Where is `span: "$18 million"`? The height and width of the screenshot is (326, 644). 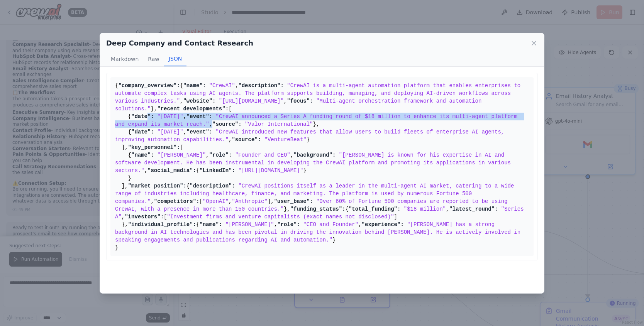
span: "$18 million" is located at coordinates (424, 209).